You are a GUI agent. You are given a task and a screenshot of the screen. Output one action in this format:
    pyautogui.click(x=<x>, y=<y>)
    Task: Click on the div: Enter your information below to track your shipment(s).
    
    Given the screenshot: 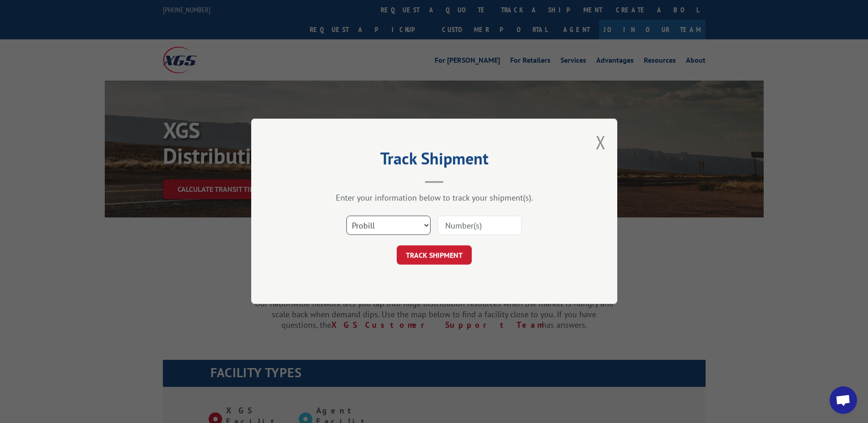 What is the action you would take?
    pyautogui.click(x=434, y=198)
    